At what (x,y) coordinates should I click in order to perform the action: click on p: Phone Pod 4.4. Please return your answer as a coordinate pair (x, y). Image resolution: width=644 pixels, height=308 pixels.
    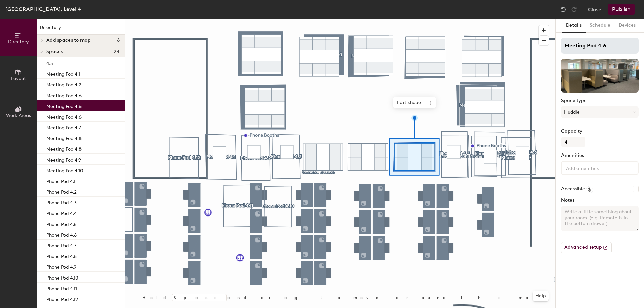
    Looking at the image, I should click on (61, 212).